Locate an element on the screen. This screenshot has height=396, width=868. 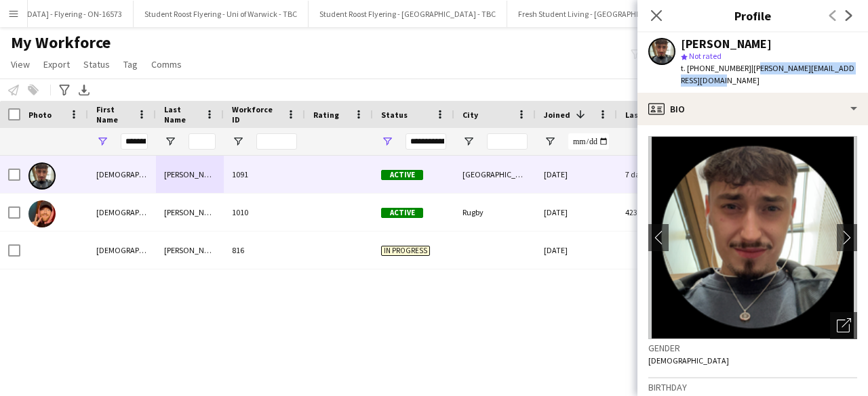
app-action-btn: Advanced filters is located at coordinates (65, 90).